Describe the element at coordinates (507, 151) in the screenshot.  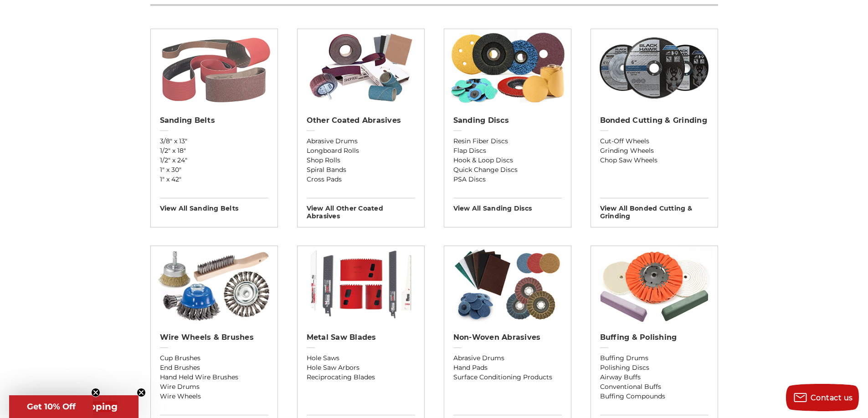
I see `a: Flap Discs` at that location.